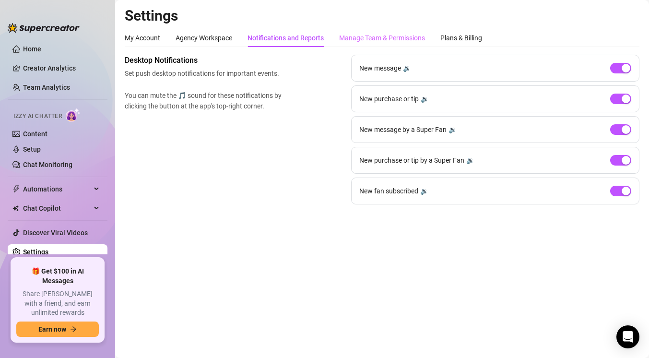  What do you see at coordinates (15, 208) in the screenshot?
I see `img: Chat Copilot` at bounding box center [15, 208].